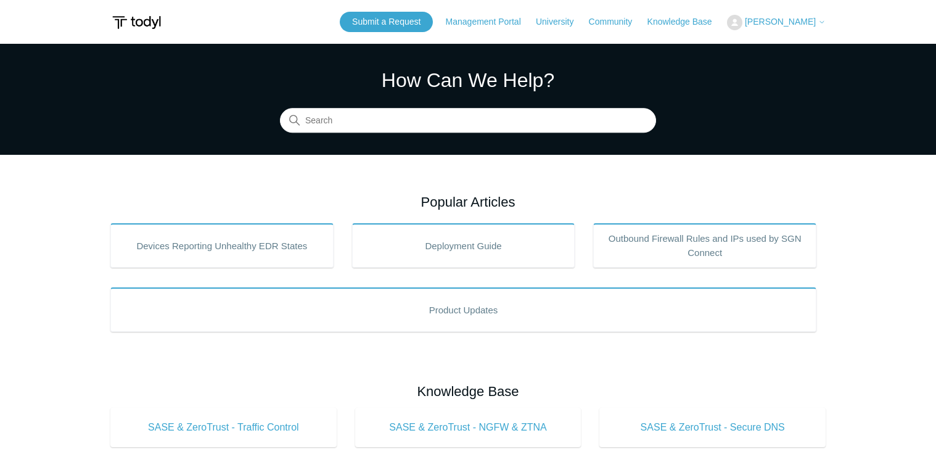 The image size is (936, 454). What do you see at coordinates (463, 310) in the screenshot?
I see `a: Product Updates` at bounding box center [463, 310].